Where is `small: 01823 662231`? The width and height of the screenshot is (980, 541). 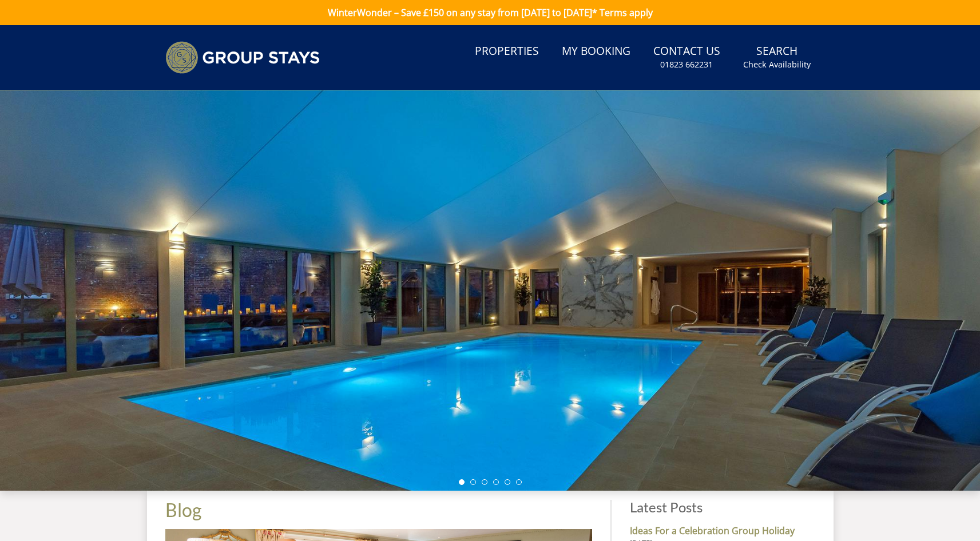 small: 01823 662231 is located at coordinates (686, 65).